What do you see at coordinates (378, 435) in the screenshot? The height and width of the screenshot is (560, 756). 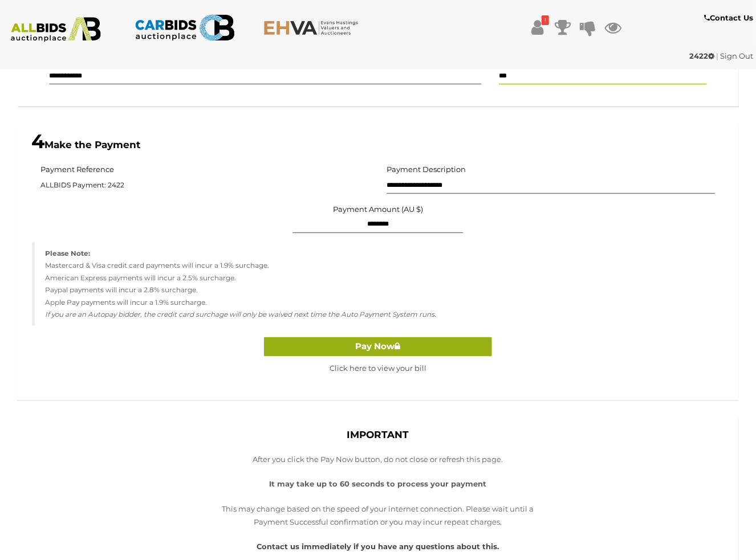 I see `b: IMPORTANT` at bounding box center [378, 435].